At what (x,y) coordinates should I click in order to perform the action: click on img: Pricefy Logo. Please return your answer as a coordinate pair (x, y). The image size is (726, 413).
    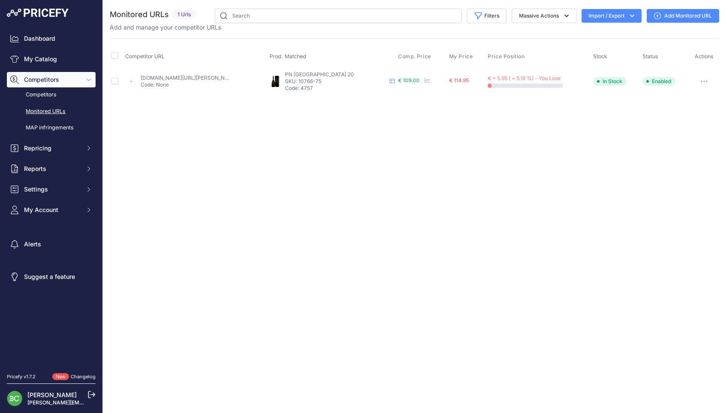
    Looking at the image, I should click on (38, 13).